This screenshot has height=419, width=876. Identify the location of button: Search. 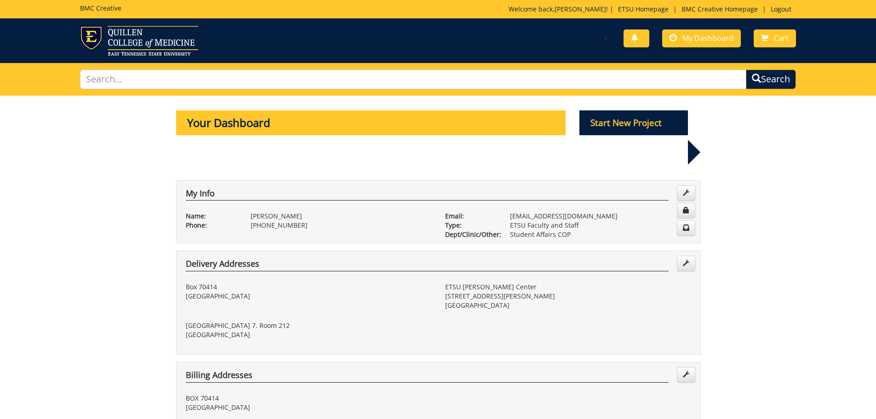
(771, 79).